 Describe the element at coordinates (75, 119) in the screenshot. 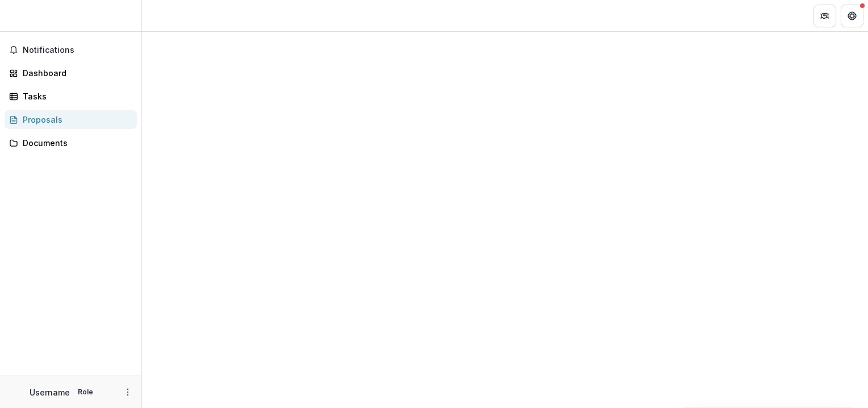

I see `div: Proposals` at that location.